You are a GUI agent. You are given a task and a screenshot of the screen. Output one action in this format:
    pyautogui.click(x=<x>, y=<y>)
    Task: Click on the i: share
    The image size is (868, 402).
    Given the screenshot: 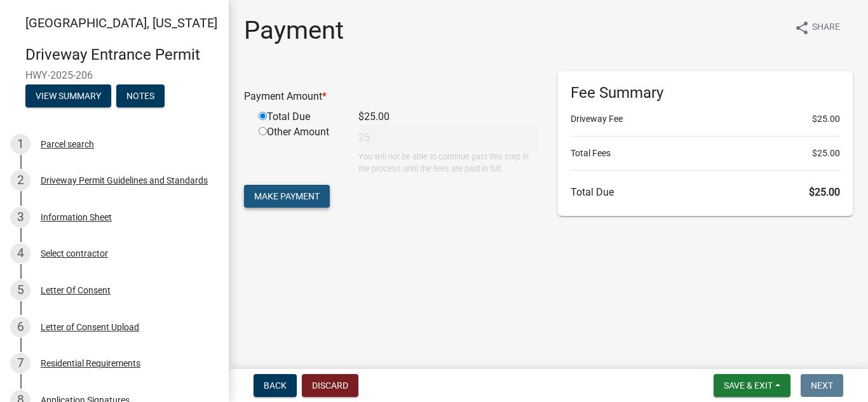 What is the action you would take?
    pyautogui.click(x=802, y=28)
    